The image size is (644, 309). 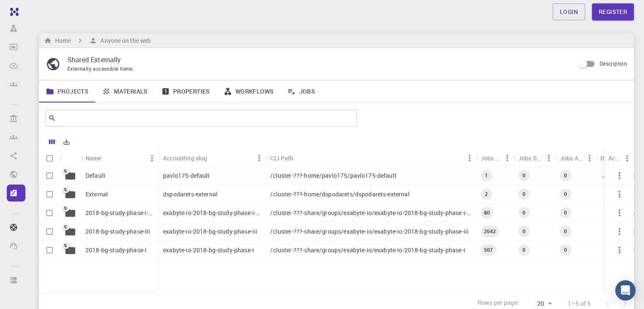 I want to click on span: 1, so click(x=486, y=175).